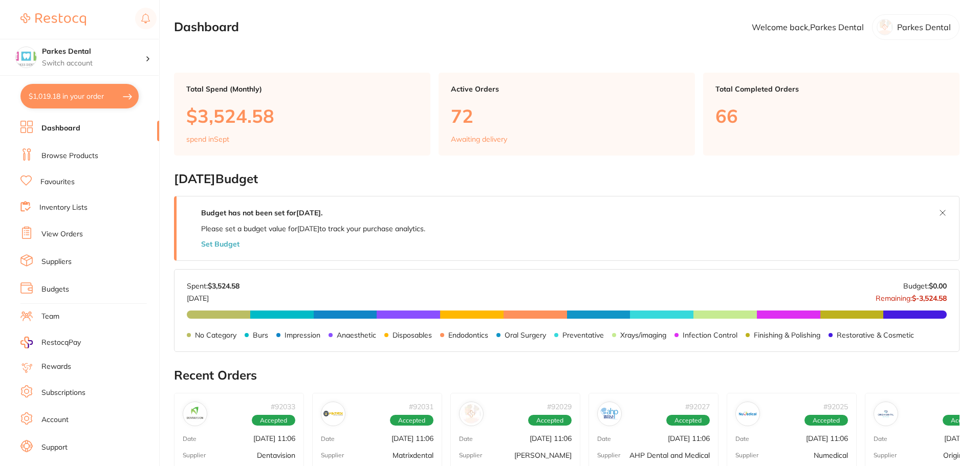 This screenshot has width=980, height=466. What do you see at coordinates (303, 335) in the screenshot?
I see `p: Impression` at bounding box center [303, 335].